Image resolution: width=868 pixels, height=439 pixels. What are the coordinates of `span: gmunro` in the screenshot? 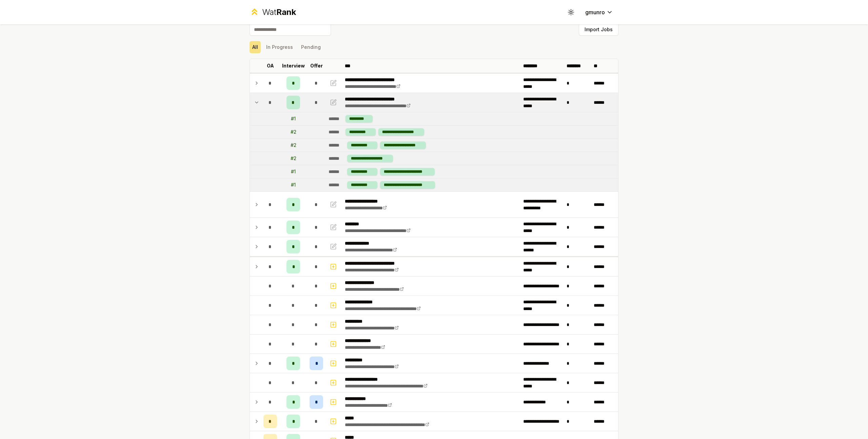 It's located at (595, 12).